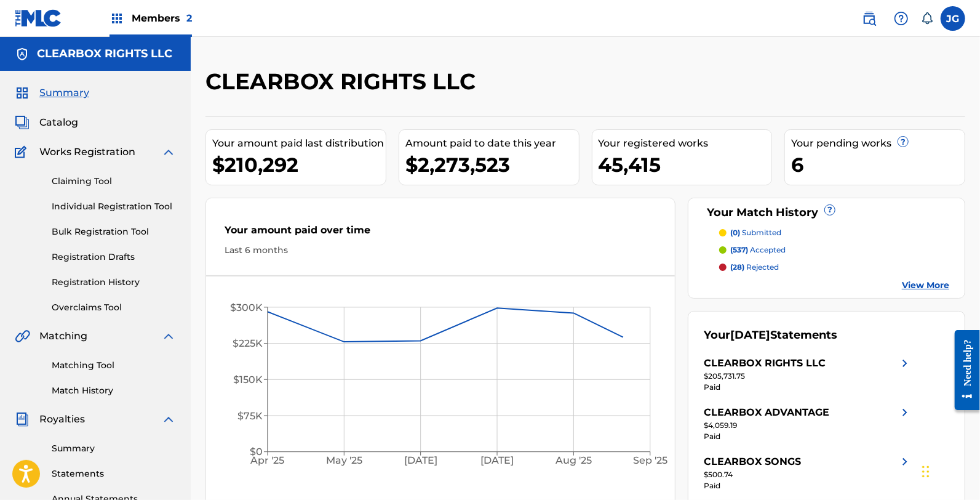 The width and height of the screenshot is (980, 500). What do you see at coordinates (766, 413) in the screenshot?
I see `div: CLEARBOX ADVANTAGE` at bounding box center [766, 413].